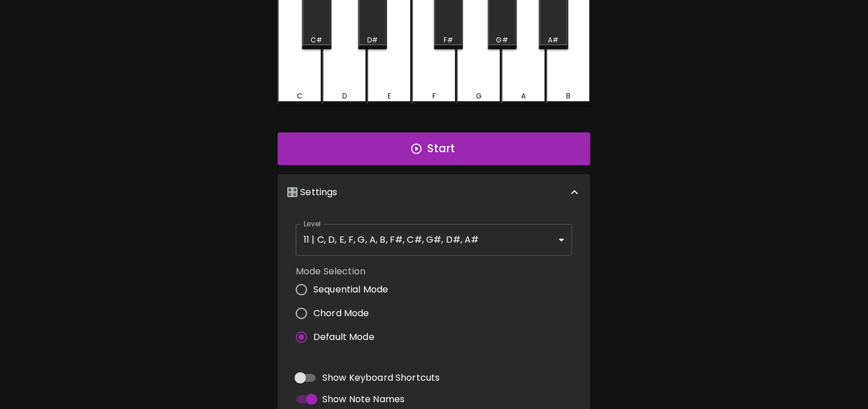  Describe the element at coordinates (389, 96) in the screenshot. I see `div: E` at that location.